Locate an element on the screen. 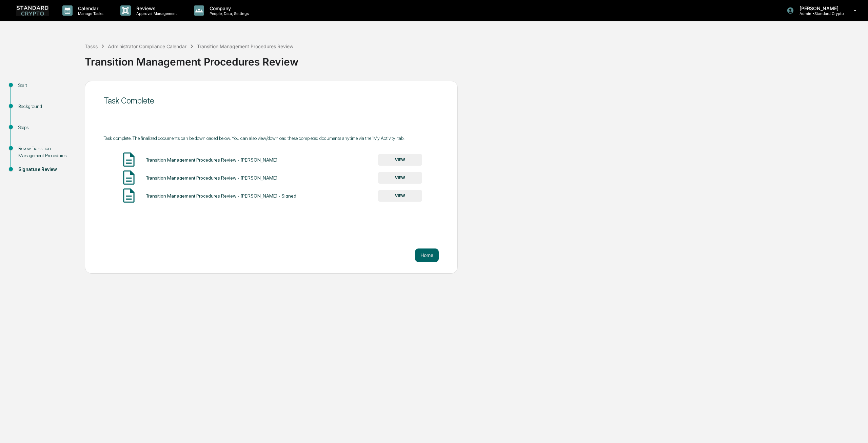 This screenshot has width=868, height=443. div: Task Complete is located at coordinates (272, 100).